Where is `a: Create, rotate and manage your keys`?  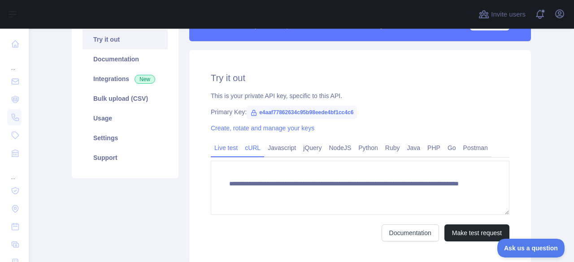
a: Create, rotate and manage your keys is located at coordinates (262, 128).